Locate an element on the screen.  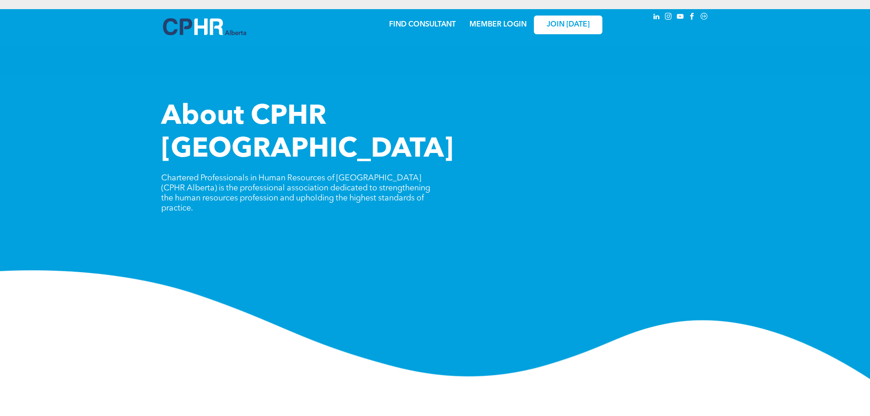
a: youtube is located at coordinates (680, 17).